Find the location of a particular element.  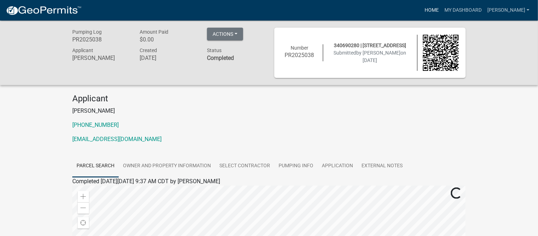

button: Actions is located at coordinates (225, 34).